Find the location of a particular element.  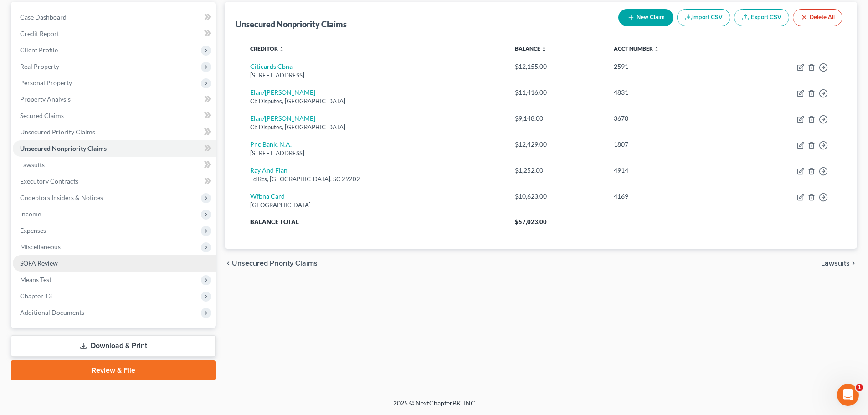

span: Personal Property is located at coordinates (46, 83).